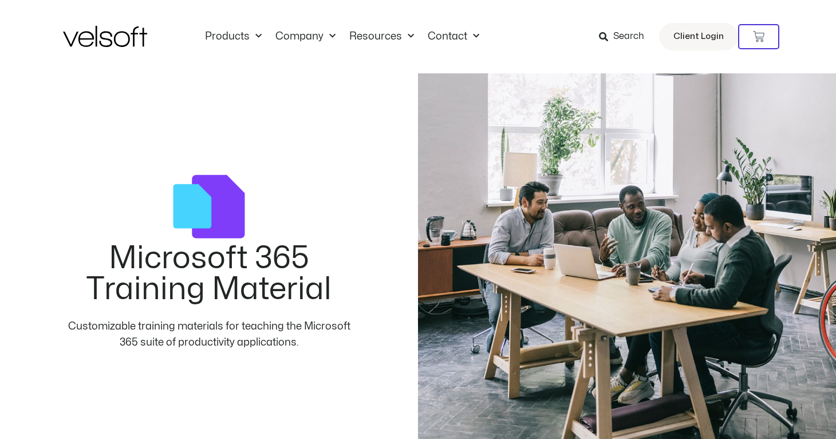 The height and width of the screenshot is (439, 836). I want to click on h2: Microsoft 365 Training Material, so click(209, 274).